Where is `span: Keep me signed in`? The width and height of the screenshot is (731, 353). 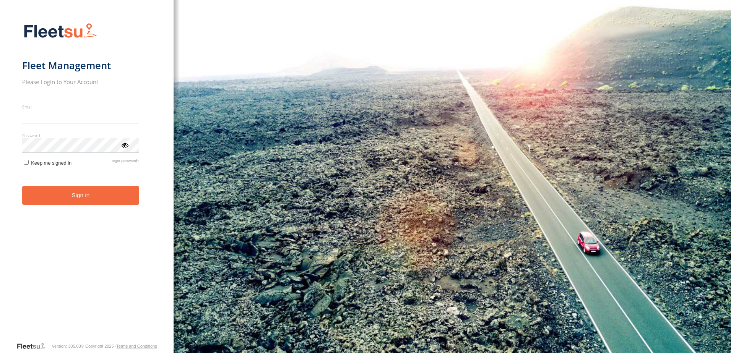 span: Keep me signed in is located at coordinates (51, 163).